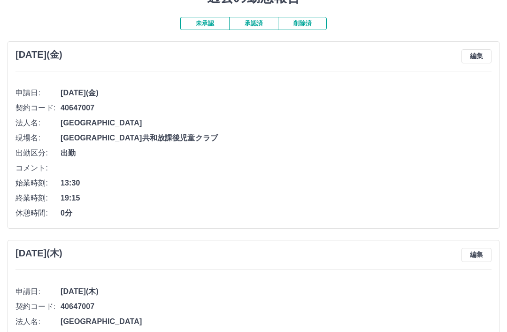 The width and height of the screenshot is (507, 332). What do you see at coordinates (38, 153) in the screenshot?
I see `span: 出勤区分:` at bounding box center [38, 153].